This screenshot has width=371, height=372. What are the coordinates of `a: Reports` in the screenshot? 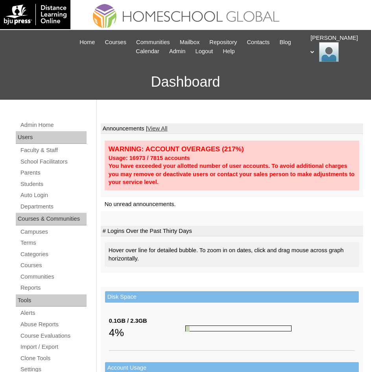 It's located at (53, 287).